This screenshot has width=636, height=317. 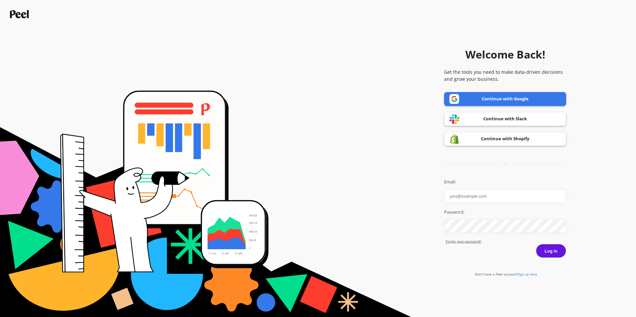 What do you see at coordinates (506, 241) in the screenshot?
I see `a: Forgot yout password?` at bounding box center [506, 241].